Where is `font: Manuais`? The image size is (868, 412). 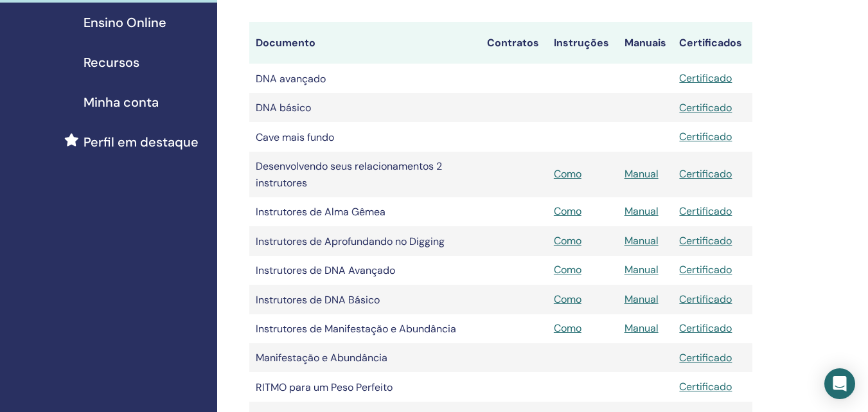
font: Manuais is located at coordinates (646, 43).